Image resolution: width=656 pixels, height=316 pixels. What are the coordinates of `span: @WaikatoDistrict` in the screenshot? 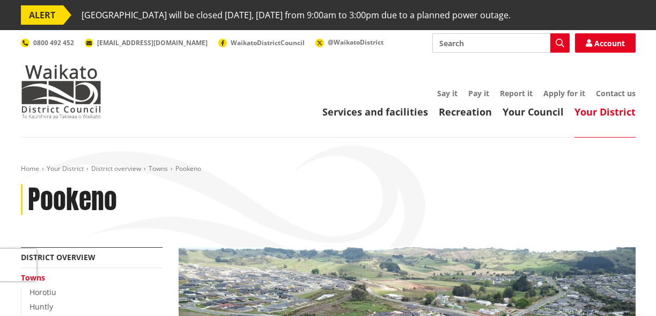 It's located at (356, 42).